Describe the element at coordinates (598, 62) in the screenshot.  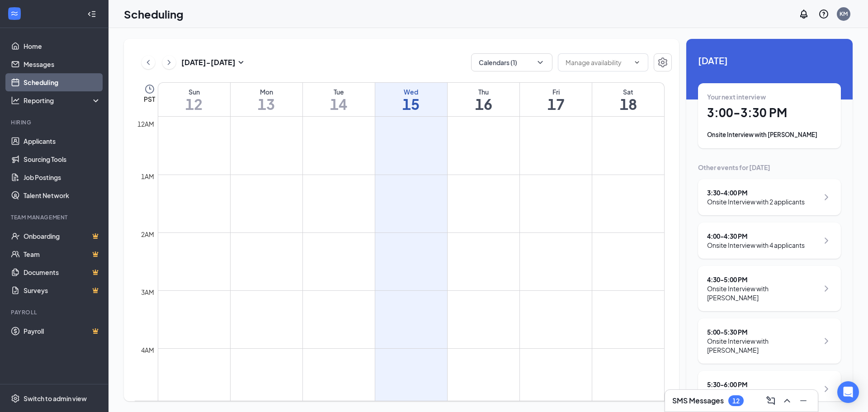
I see `input: Manage availability` at that location.